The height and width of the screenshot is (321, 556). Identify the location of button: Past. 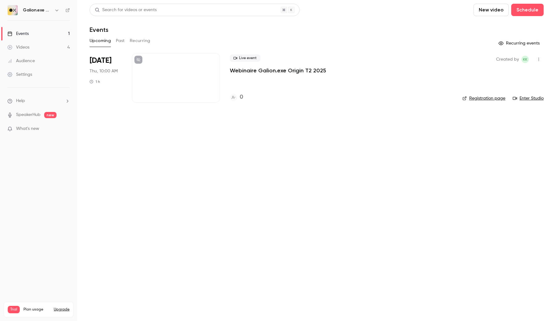
(120, 41).